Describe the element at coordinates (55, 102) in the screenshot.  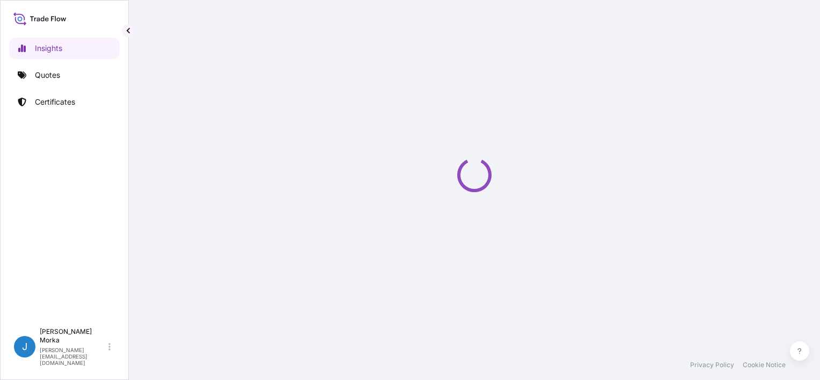
I see `p: Certificates` at that location.